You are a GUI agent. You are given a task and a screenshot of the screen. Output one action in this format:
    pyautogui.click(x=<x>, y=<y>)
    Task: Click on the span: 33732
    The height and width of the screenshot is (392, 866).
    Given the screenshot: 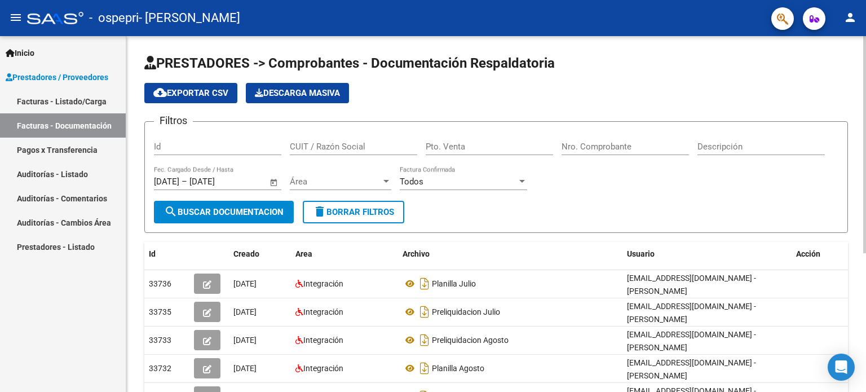 What is the action you would take?
    pyautogui.click(x=160, y=368)
    